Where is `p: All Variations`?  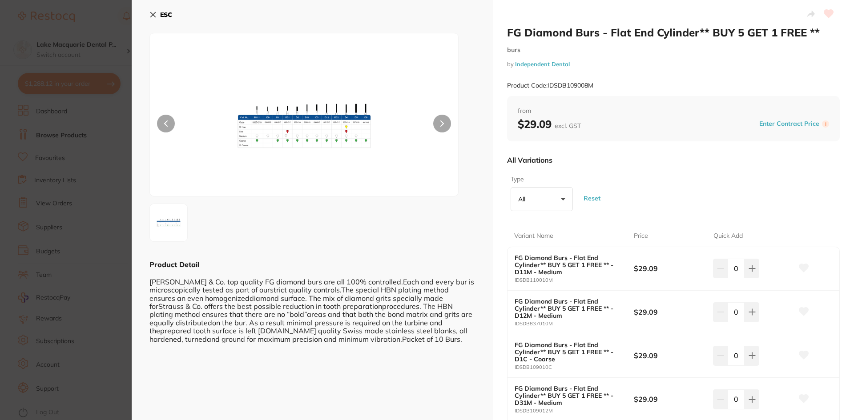
p: All Variations is located at coordinates (530, 160).